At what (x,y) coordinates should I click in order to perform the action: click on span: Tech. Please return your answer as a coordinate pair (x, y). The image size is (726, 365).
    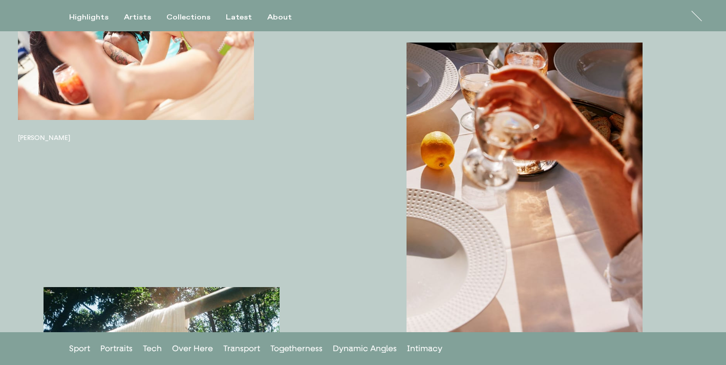
    Looking at the image, I should click on (152, 348).